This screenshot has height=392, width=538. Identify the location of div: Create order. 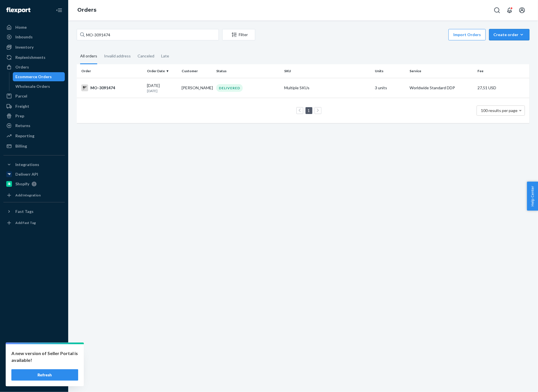
(510, 35).